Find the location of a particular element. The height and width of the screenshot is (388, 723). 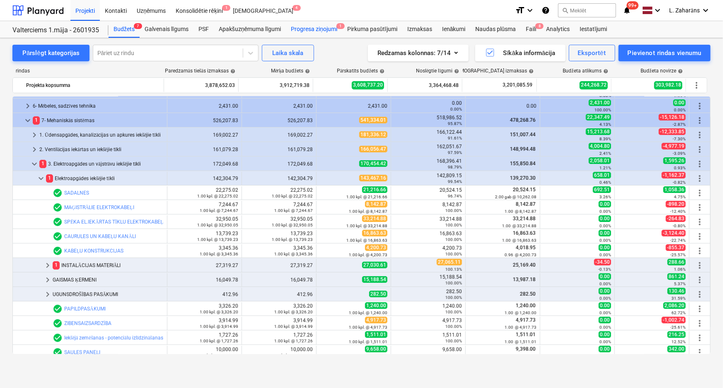

div: 1. Ūdensapgādes, kanalizācijas un apkures iekšējie tīkli is located at coordinates (102, 135).